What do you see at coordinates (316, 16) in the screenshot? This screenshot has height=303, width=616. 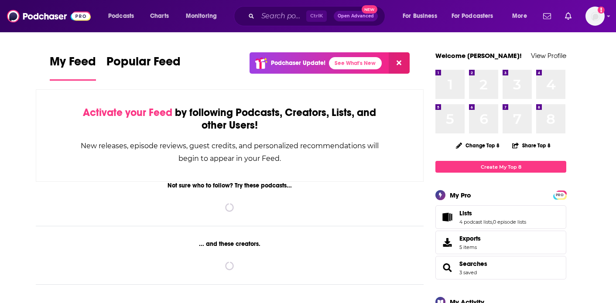 I see `span: Ctrl K` at bounding box center [316, 16].